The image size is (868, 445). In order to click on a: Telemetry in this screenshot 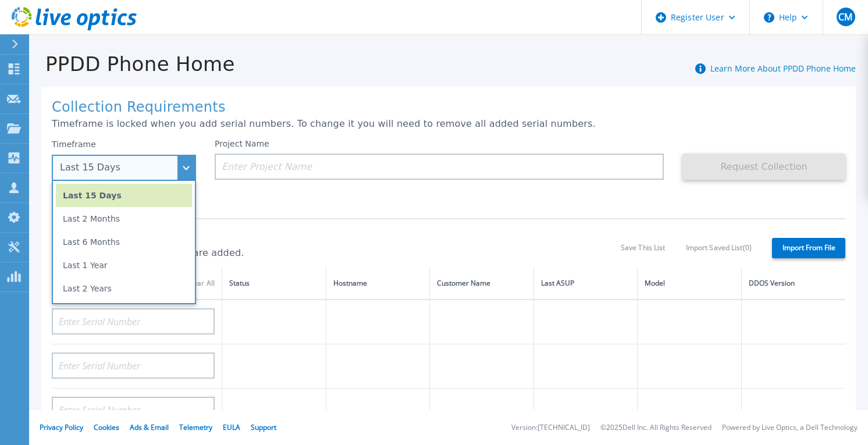, I will do `click(195, 427)`.